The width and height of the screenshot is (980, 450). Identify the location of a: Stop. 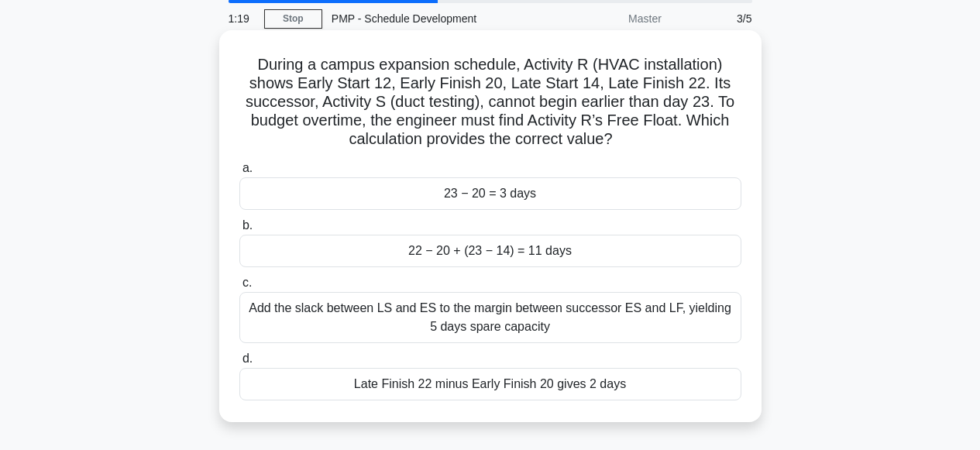
(293, 19).